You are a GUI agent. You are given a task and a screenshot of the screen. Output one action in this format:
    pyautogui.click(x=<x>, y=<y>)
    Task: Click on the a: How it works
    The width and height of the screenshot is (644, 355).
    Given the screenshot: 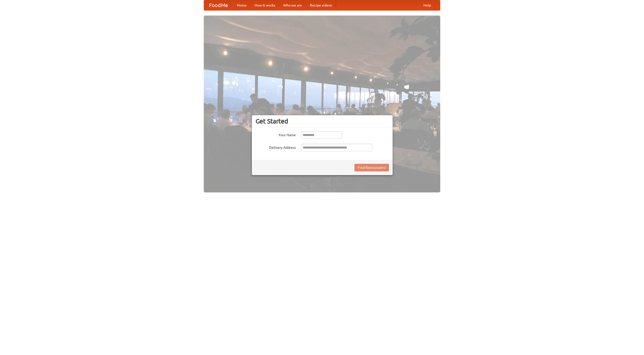 What is the action you would take?
    pyautogui.click(x=265, y=5)
    